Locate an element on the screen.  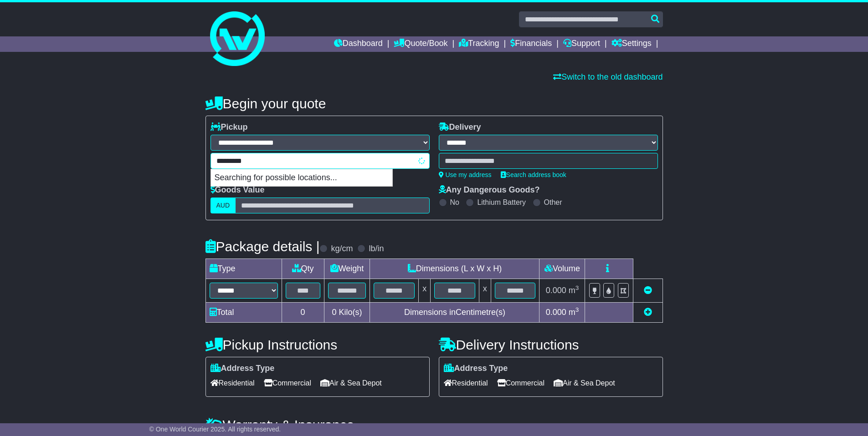
a: Settings is located at coordinates (632, 44).